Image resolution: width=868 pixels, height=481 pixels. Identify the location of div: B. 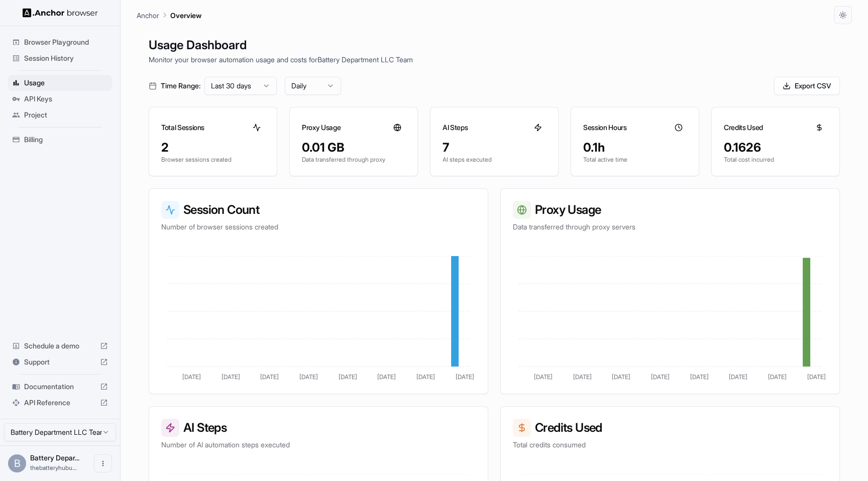
(17, 463).